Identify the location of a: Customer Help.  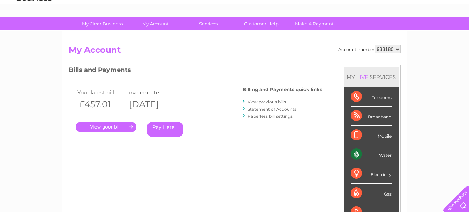
(261, 24).